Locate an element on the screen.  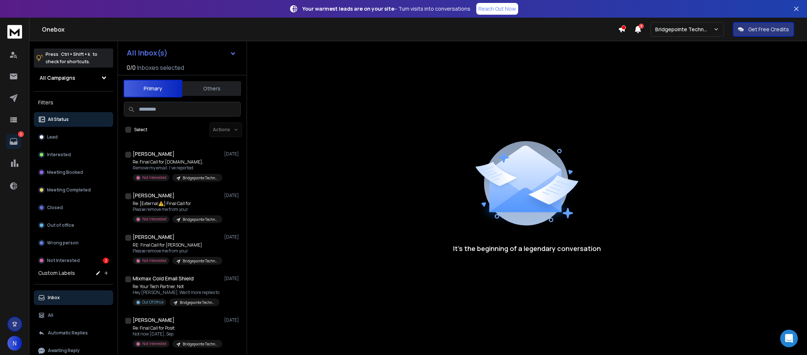
span: N is located at coordinates (15, 343).